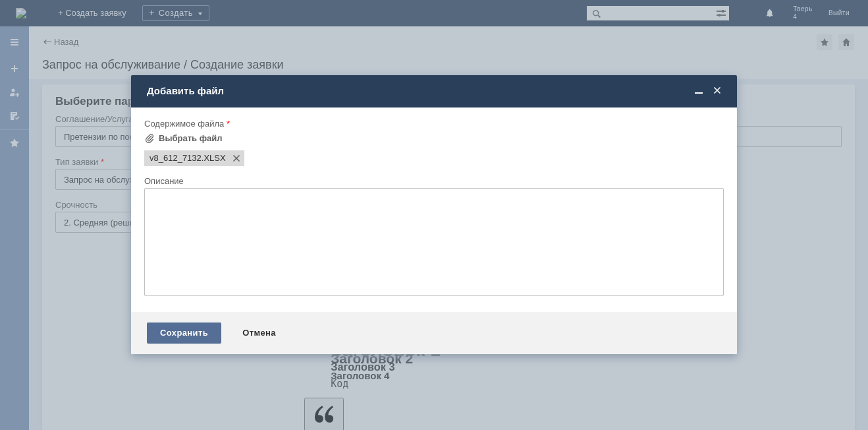  What do you see at coordinates (435, 91) in the screenshot?
I see `div: Добавить файл` at bounding box center [435, 91].